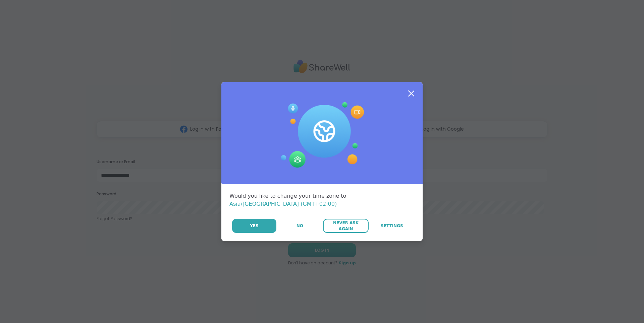 This screenshot has height=323, width=644. What do you see at coordinates (300, 226) in the screenshot?
I see `button: No` at bounding box center [300, 226].